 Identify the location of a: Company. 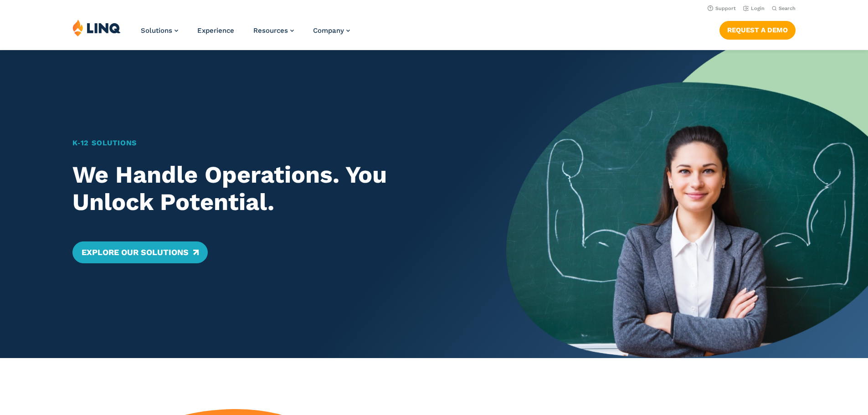
(331, 31).